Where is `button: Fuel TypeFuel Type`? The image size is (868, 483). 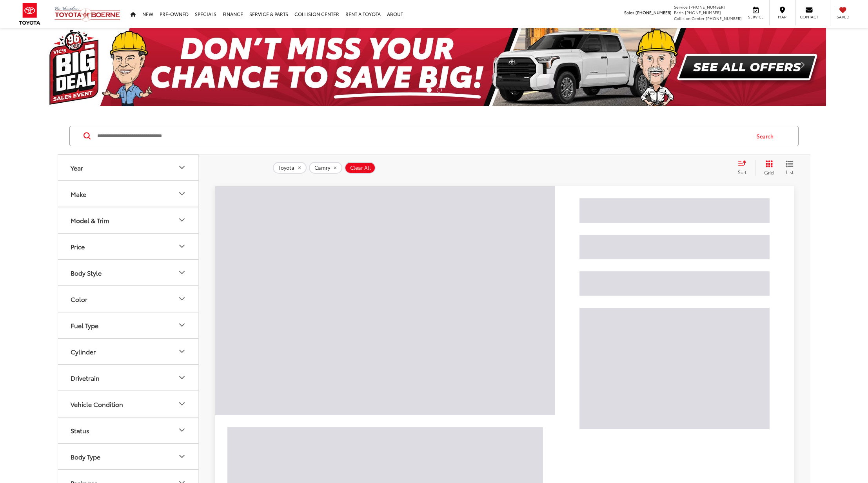 button: Fuel TypeFuel Type is located at coordinates (129, 325).